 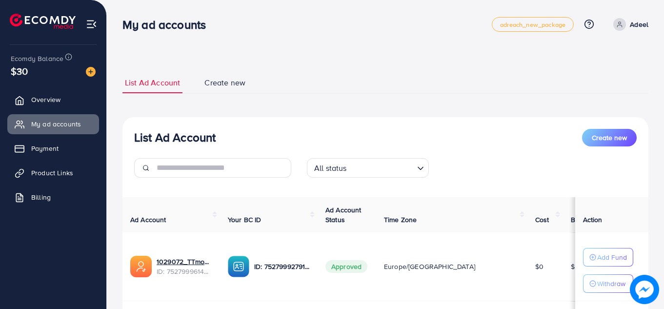 I want to click on input: Search for option, so click(x=382, y=167).